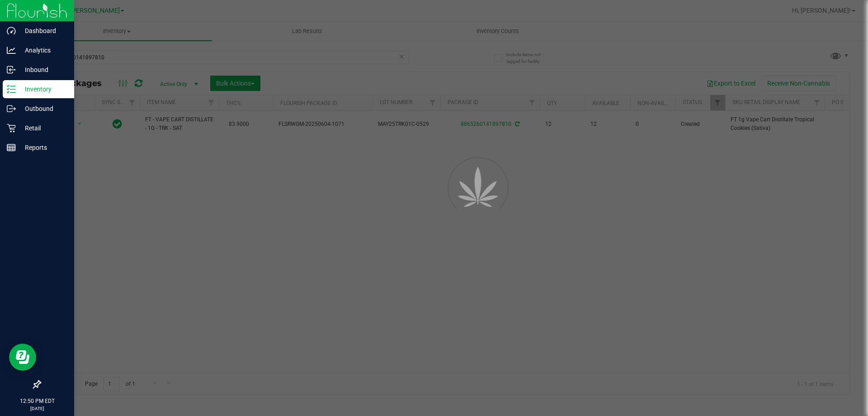 This screenshot has width=868, height=416. Describe the element at coordinates (43, 89) in the screenshot. I see `p: Inventory` at that location.